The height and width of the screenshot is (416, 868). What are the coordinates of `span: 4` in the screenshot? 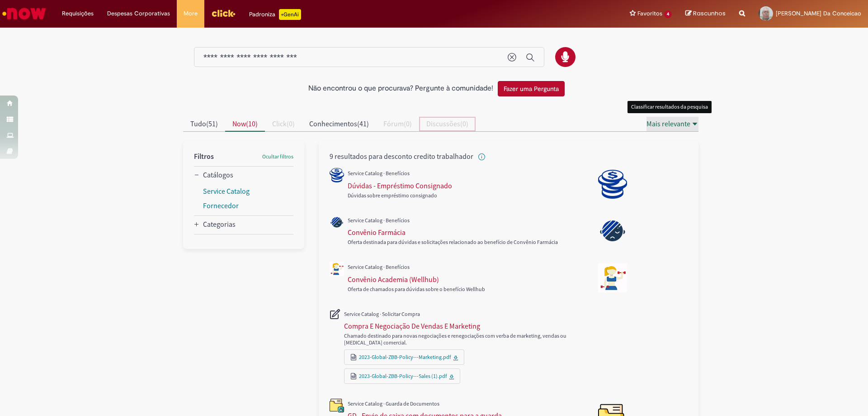 It's located at (668, 14).